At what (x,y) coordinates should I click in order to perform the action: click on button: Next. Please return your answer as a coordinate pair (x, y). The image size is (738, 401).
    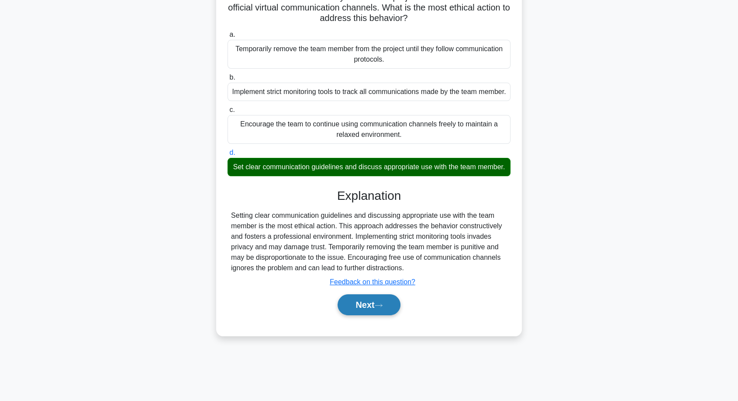
    Looking at the image, I should click on (369, 304).